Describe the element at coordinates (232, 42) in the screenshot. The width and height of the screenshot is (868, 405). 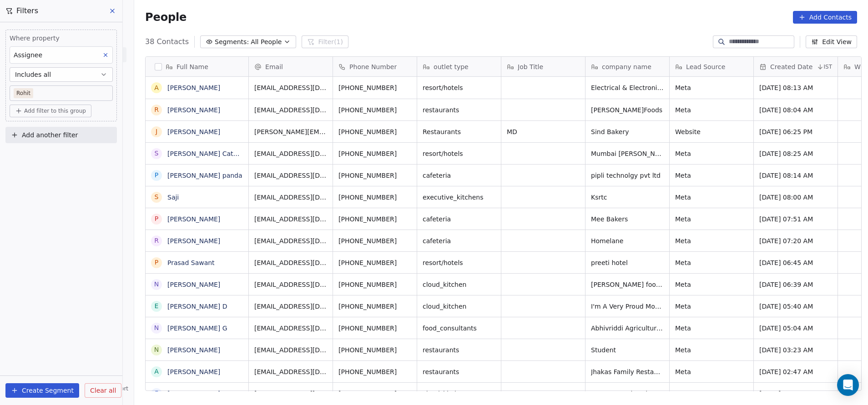
I see `span: Segments:` at that location.